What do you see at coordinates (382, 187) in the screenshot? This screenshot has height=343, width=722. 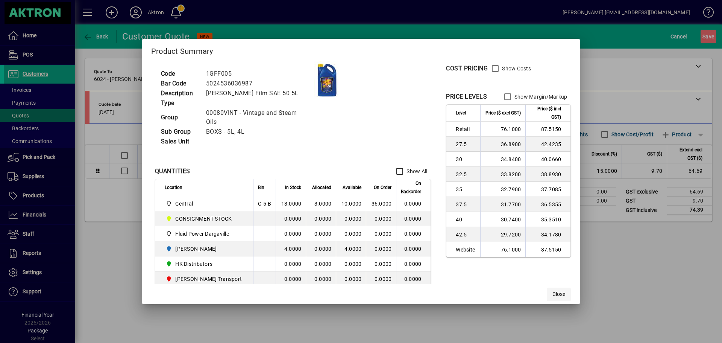 I see `span: On Order` at bounding box center [382, 187].